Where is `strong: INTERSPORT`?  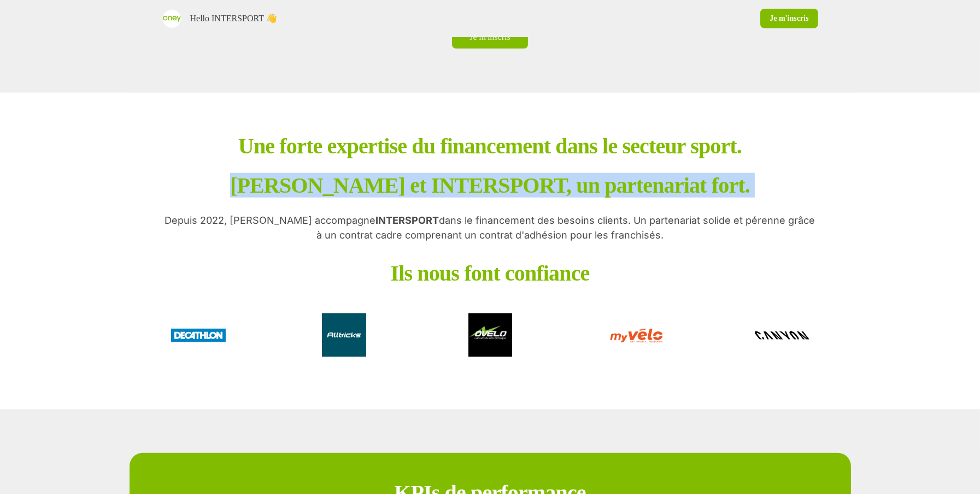
strong: INTERSPORT is located at coordinates (408, 220).